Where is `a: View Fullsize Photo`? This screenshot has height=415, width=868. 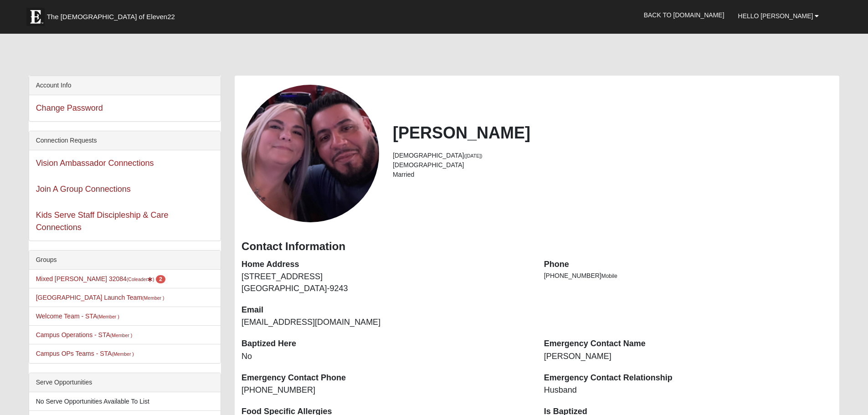
a: View Fullsize Photo is located at coordinates (310, 153).